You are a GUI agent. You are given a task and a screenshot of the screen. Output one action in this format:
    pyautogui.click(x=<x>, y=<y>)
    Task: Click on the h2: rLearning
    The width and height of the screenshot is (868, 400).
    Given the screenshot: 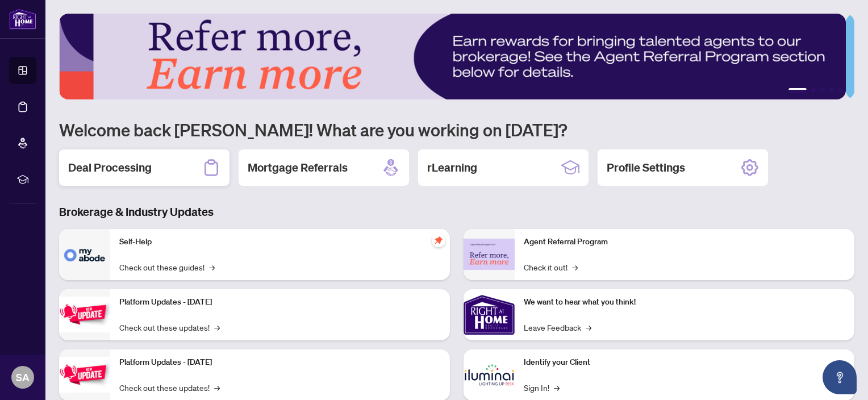 What is the action you would take?
    pyautogui.click(x=452, y=167)
    